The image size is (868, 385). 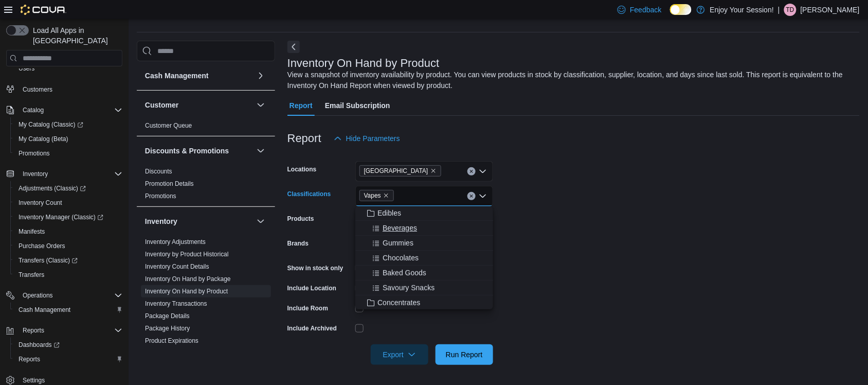 I want to click on a: My Catalog (Classic), so click(x=68, y=124).